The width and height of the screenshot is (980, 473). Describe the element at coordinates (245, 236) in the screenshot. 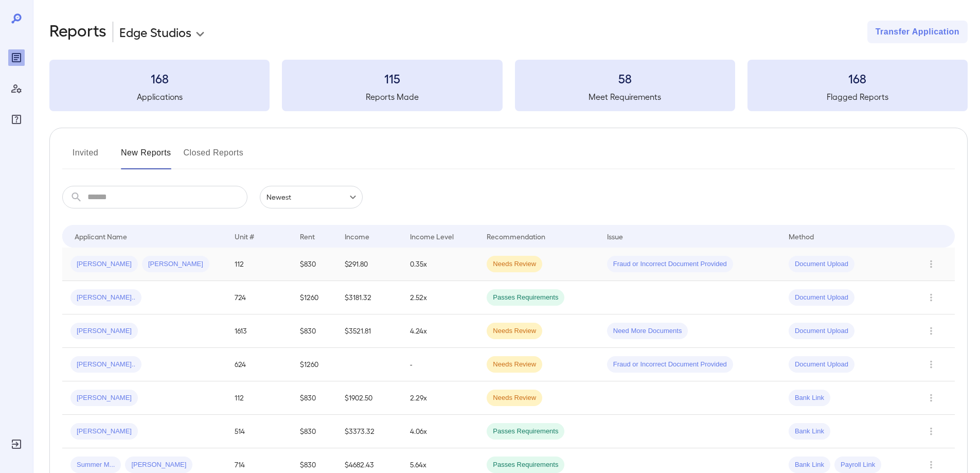

I see `div: Unit #` at that location.